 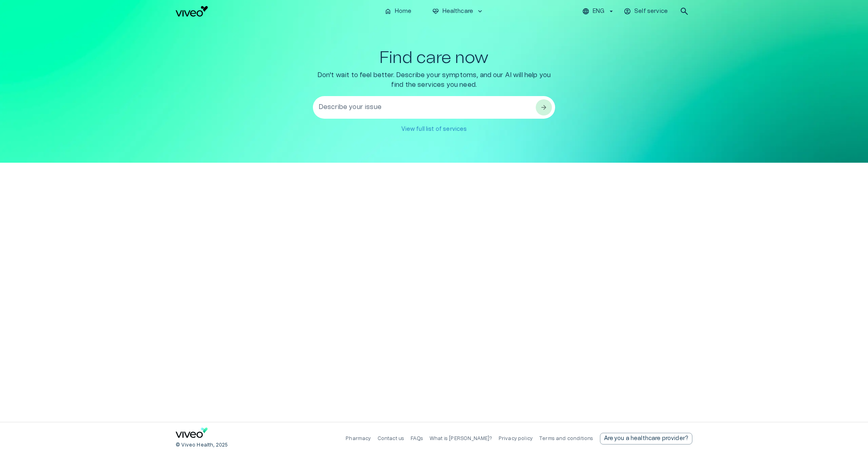 I want to click on p: Contact us, so click(x=391, y=439).